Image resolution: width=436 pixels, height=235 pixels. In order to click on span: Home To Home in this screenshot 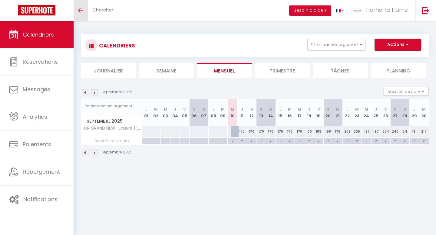, I will do `click(387, 10)`.